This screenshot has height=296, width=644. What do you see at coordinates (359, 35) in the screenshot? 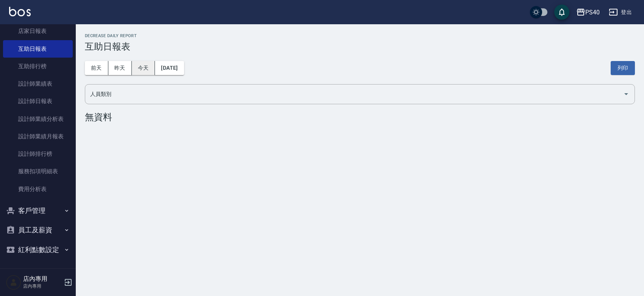
I see `h2: Decrease Daily Report` at bounding box center [359, 35].